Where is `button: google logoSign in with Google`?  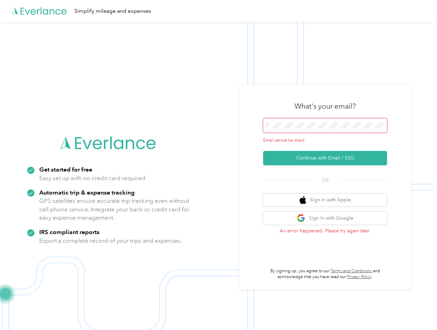
button: google logoSign in with Google is located at coordinates (325, 218).